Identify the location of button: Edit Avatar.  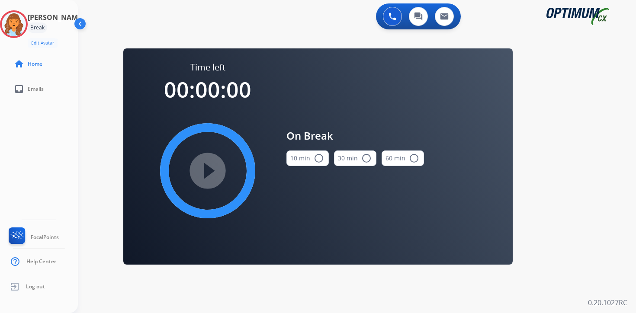
(42, 43).